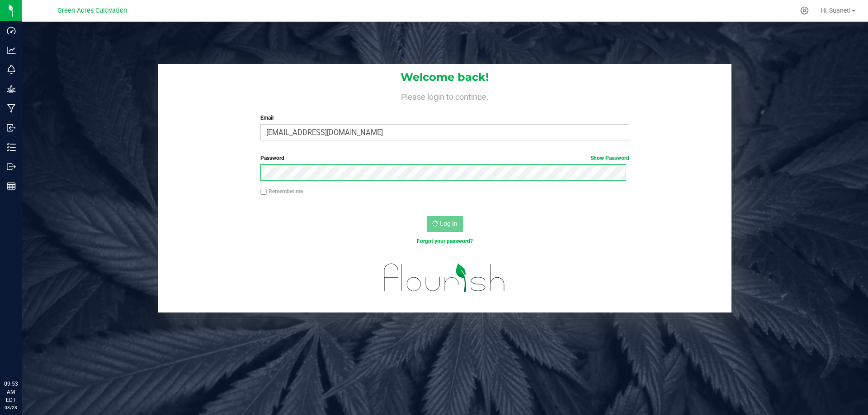  What do you see at coordinates (282, 191) in the screenshot?
I see `label: Remember me` at bounding box center [282, 191].